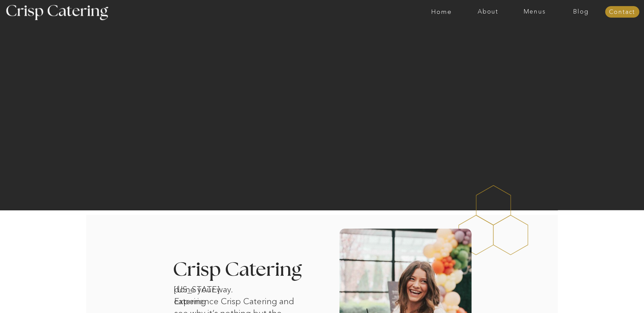 This screenshot has height=313, width=644. I want to click on a: Contact, so click(622, 12).